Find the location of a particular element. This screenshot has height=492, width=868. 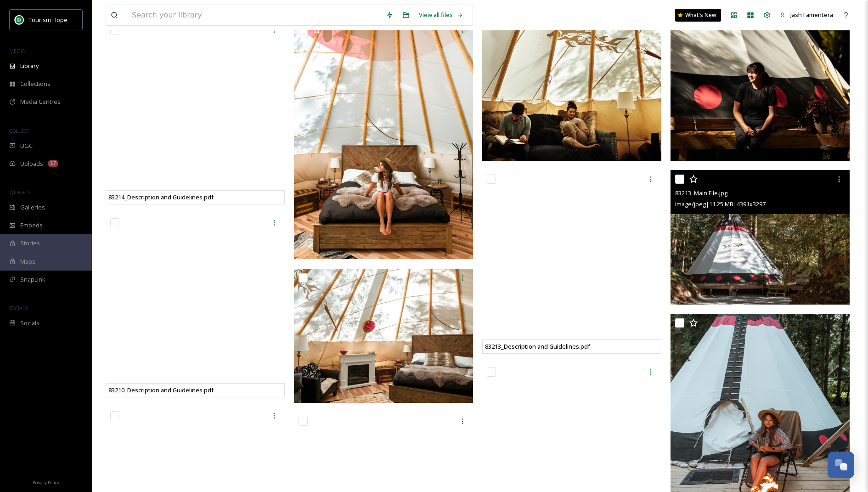

img: logo.png is located at coordinates (19, 20).